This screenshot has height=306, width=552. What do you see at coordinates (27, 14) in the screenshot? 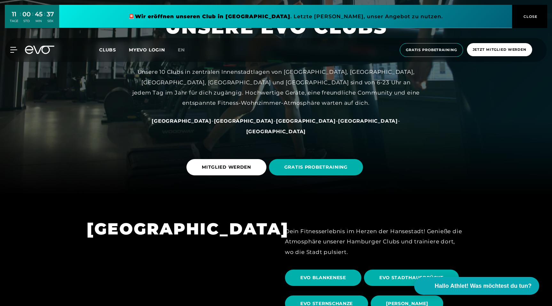
I see `div: 00` at bounding box center [27, 14].